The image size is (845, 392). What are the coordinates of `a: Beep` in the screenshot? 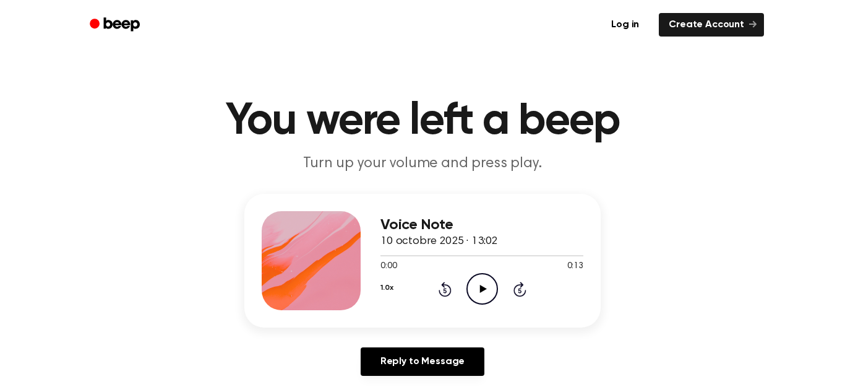 It's located at (116, 25).